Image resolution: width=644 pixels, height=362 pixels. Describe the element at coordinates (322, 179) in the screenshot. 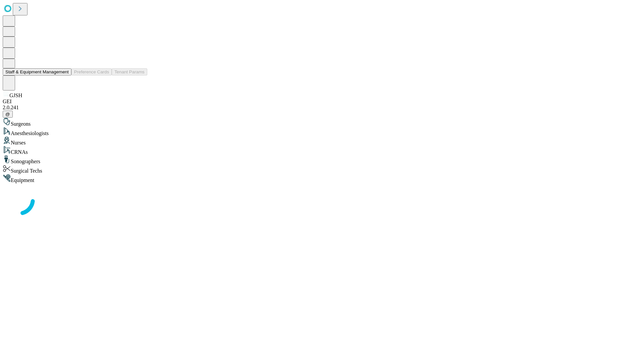

I see `div: Equipment` at that location.